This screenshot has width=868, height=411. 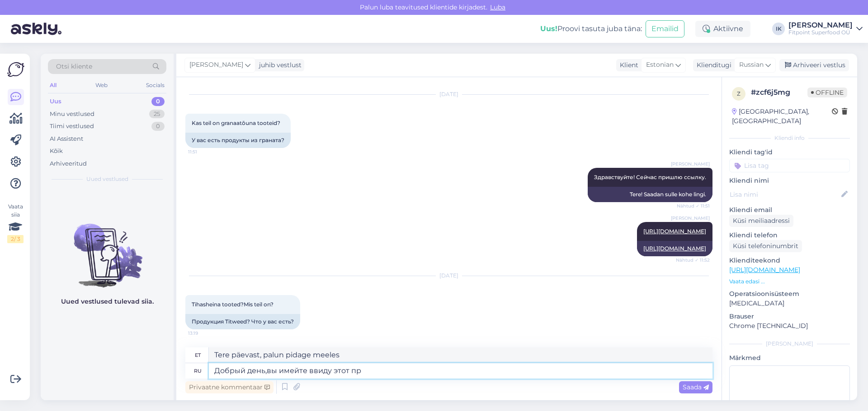 What do you see at coordinates (789, 294) in the screenshot?
I see `p: Operatsioonisüsteem` at bounding box center [789, 294].